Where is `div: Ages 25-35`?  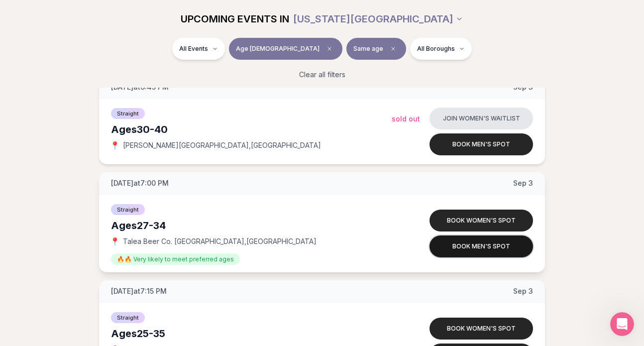 div: Ages 25-35 is located at coordinates (251, 334).